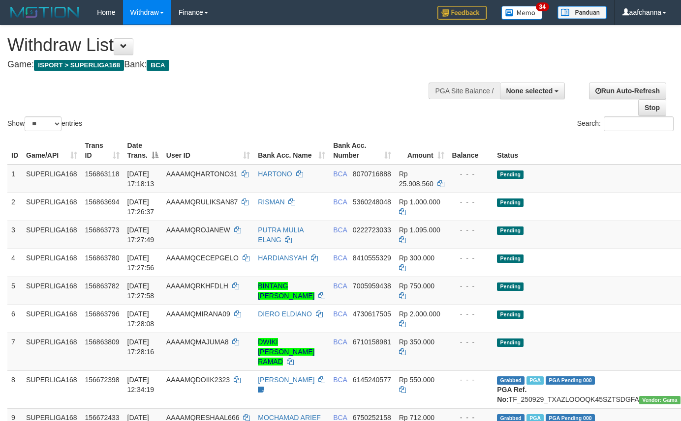 The width and height of the screenshot is (681, 421). Describe the element at coordinates (532, 91) in the screenshot. I see `button: None selected` at that location.